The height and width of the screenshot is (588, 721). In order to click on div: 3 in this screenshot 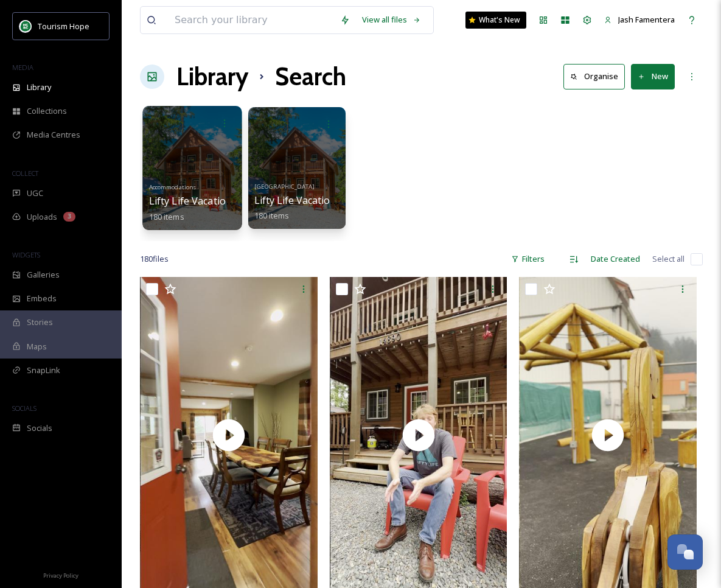, I will do `click(69, 217)`.